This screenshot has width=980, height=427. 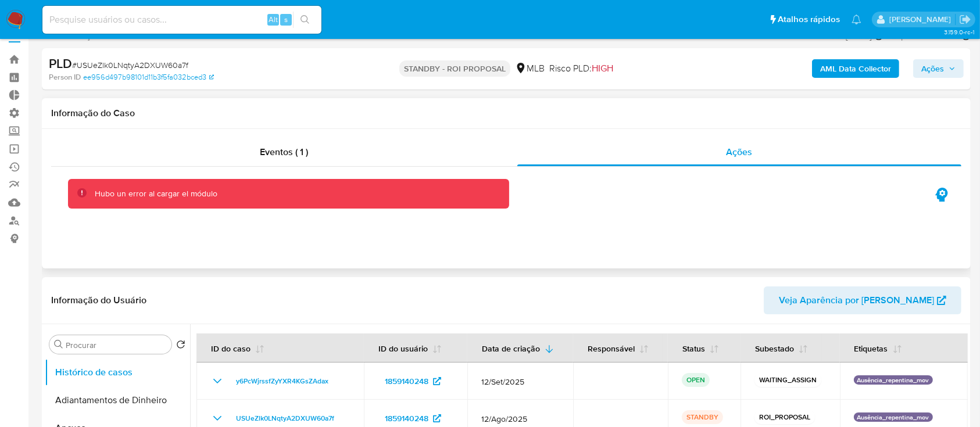 What do you see at coordinates (529, 69) in the screenshot?
I see `div: MLB` at bounding box center [529, 69].